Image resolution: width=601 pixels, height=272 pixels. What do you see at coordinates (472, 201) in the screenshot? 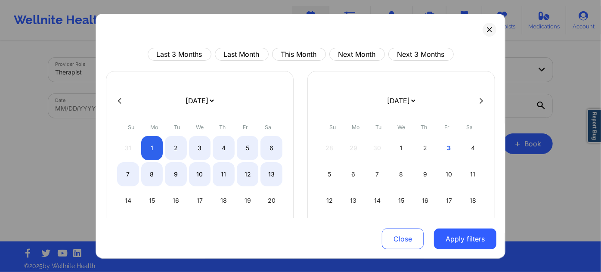
I see `div: Sat Oct 18 2025` at bounding box center [472, 201].